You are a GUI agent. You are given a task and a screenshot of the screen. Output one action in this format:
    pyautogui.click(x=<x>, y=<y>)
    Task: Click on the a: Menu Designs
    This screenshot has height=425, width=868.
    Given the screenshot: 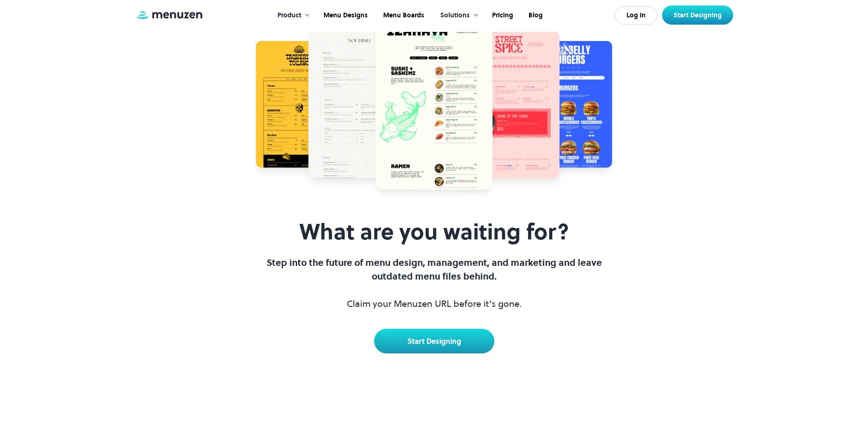 What is the action you would take?
    pyautogui.click(x=345, y=16)
    